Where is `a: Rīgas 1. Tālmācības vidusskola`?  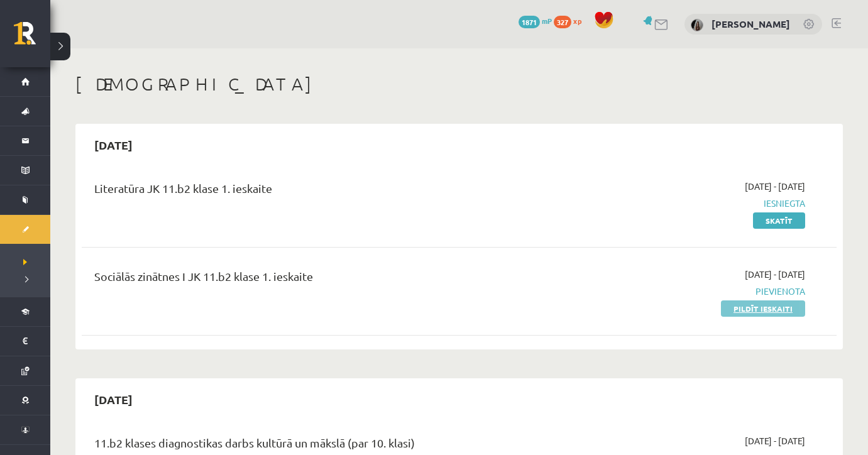 a: Rīgas 1. Tālmācības vidusskola is located at coordinates (32, 38).